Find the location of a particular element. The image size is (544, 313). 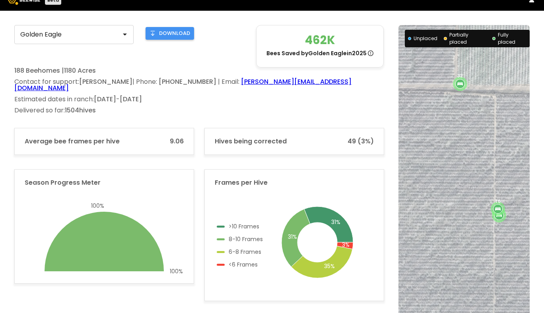

h3: 49 (3%) is located at coordinates (360, 141).